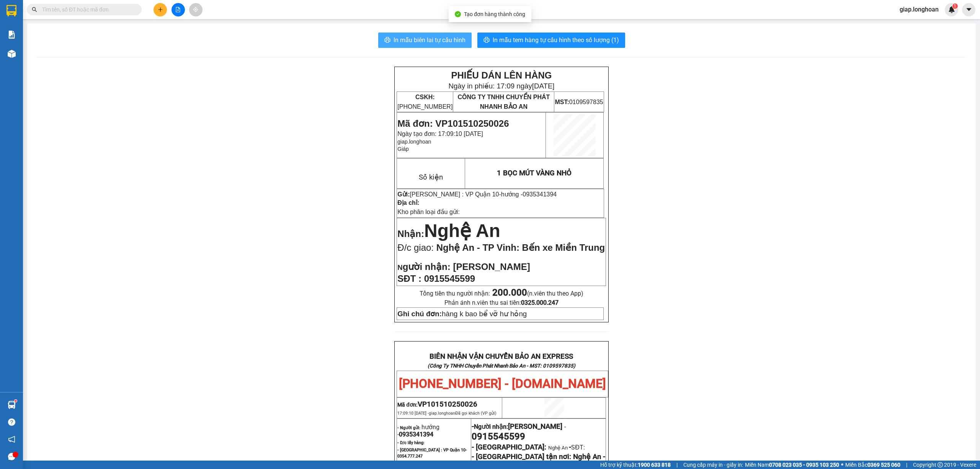  Describe the element at coordinates (518, 427) in the screenshot. I see `span: Người nhận:` at that location.